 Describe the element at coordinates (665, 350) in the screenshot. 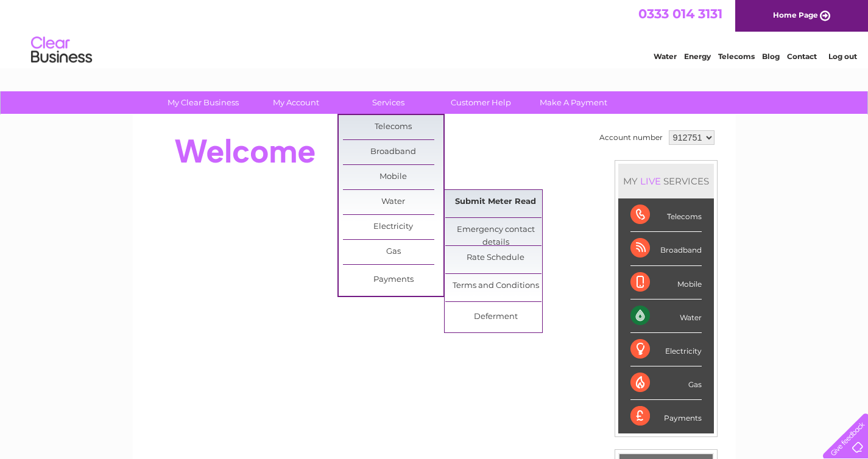

I see `div: Electricity` at that location.